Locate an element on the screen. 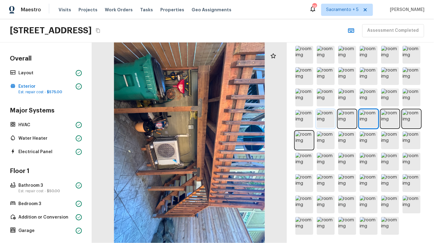  span: $50.00 is located at coordinates (53, 191).